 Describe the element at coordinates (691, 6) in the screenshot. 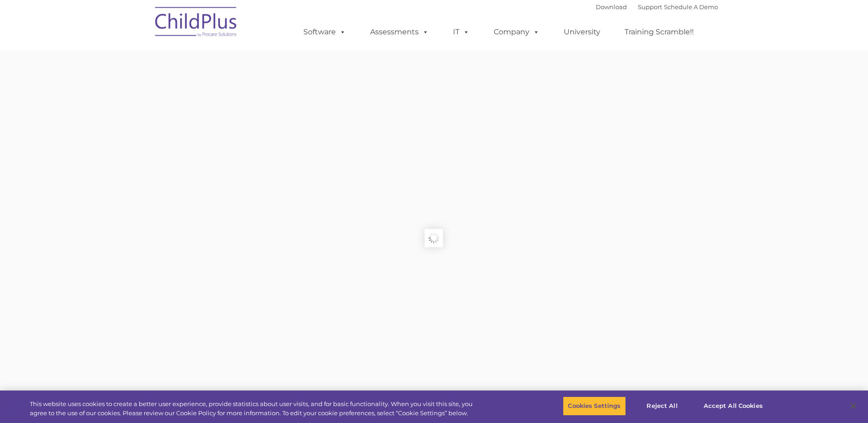

I see `a: Schedule A Demo` at that location.